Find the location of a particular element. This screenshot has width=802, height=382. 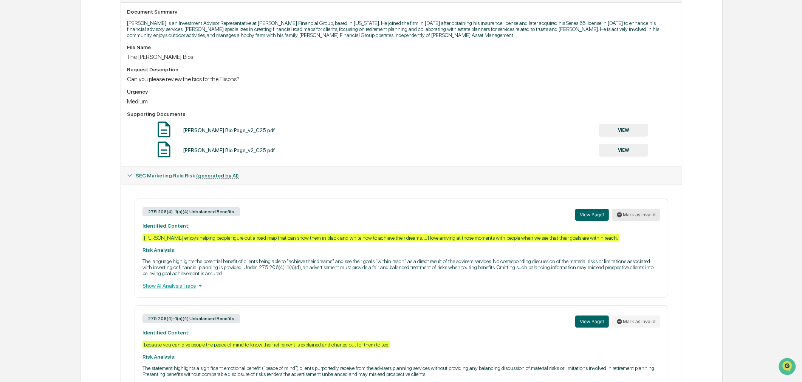

button: Start new chat is located at coordinates (133, 65).